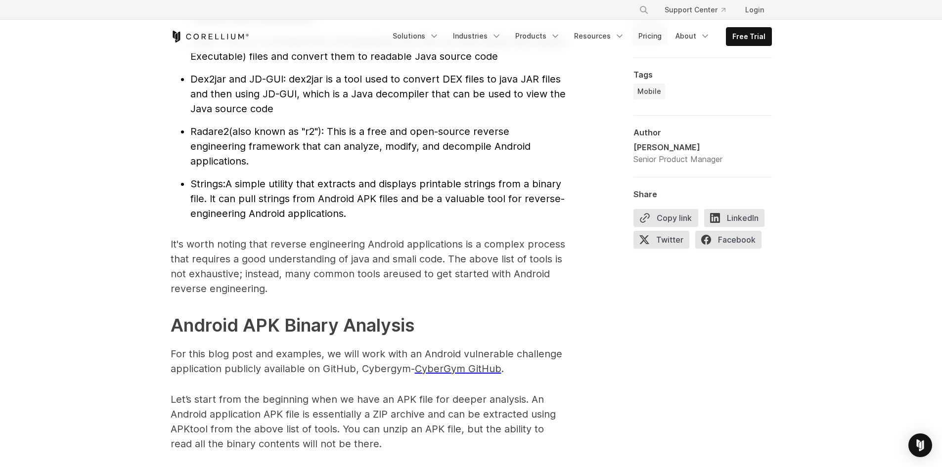  What do you see at coordinates (921, 446) in the screenshot?
I see `div: Open Intercom Messenger` at bounding box center [921, 446].